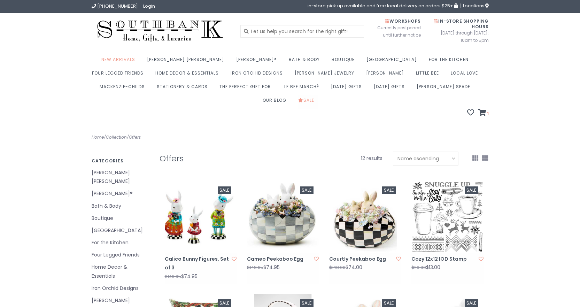 Image resolution: width=580 pixels, height=307 pixels. What do you see at coordinates (362, 259) in the screenshot?
I see `a: Courtly Peekaboo Egg` at bounding box center [362, 259].